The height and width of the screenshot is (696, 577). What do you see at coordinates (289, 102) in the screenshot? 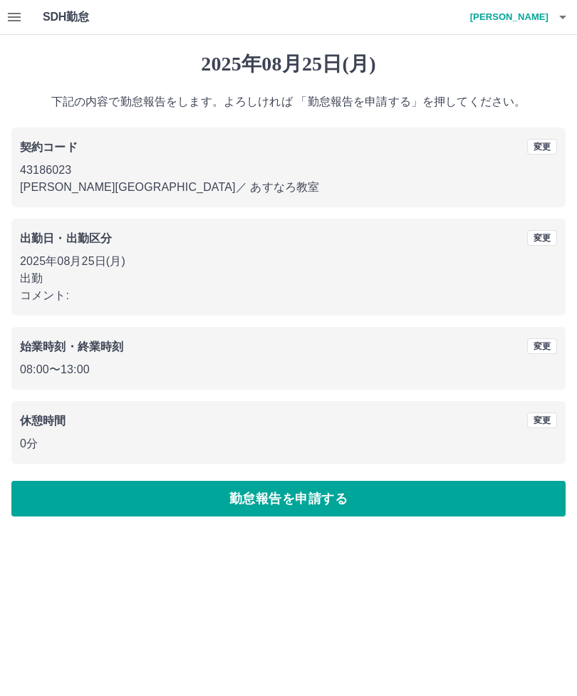
I see `p: 下記の内容で勤怠報告をします。よろしければ 「勤怠報告を申請する」を押してください。` at bounding box center [289, 102].